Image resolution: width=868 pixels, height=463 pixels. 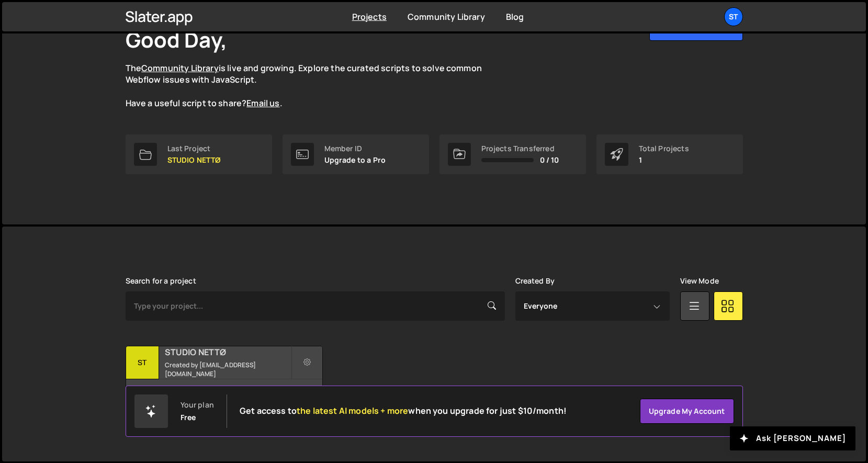 What do you see at coordinates (314, 85) in the screenshot?
I see `p: The is live and growing. Explore the curated scripts to solve common Webflow issues with JavaScri...` at bounding box center [314, 85].